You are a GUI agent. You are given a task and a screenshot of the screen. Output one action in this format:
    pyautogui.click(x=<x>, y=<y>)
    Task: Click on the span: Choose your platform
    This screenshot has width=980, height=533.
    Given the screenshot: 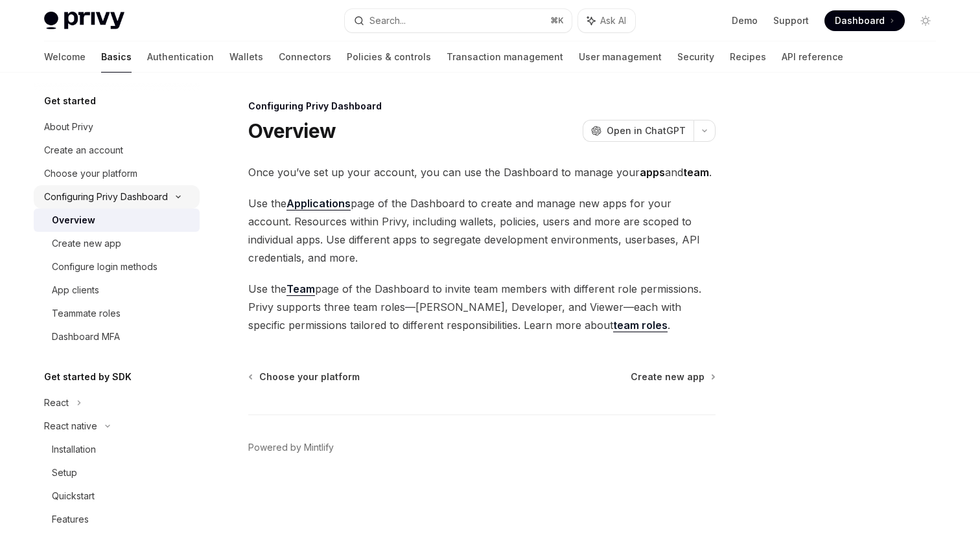 What is the action you would take?
    pyautogui.click(x=309, y=377)
    